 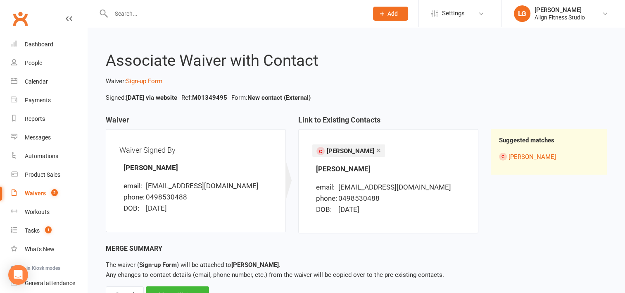 I want to click on li: Form:, so click(x=271, y=98).